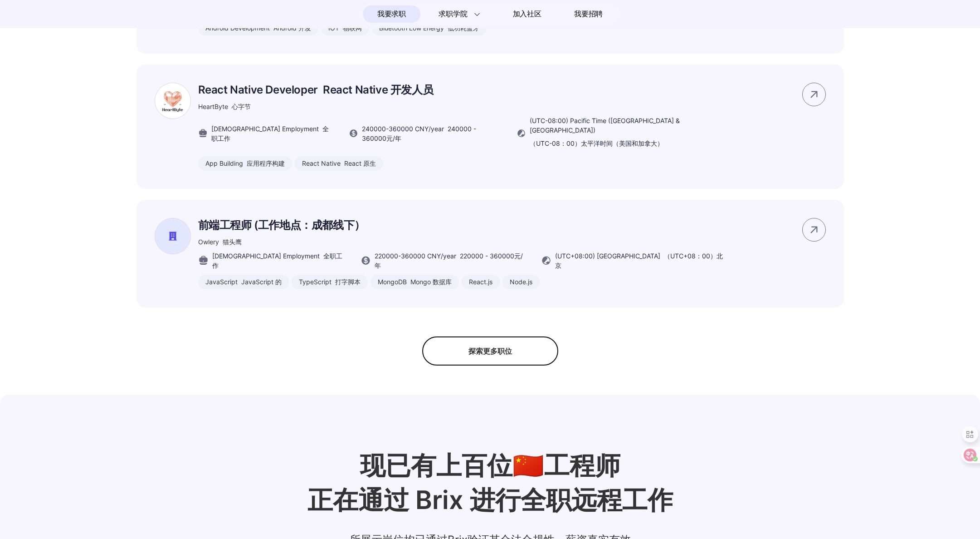  I want to click on font: 打字脚本, so click(347, 281).